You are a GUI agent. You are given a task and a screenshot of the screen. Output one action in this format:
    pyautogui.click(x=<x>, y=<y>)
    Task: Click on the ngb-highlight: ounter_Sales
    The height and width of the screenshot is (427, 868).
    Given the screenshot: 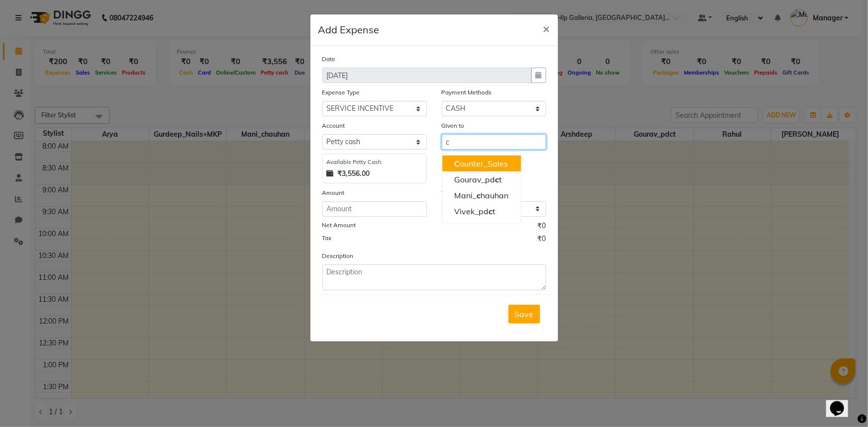 What is the action you would take?
    pyautogui.click(x=481, y=164)
    